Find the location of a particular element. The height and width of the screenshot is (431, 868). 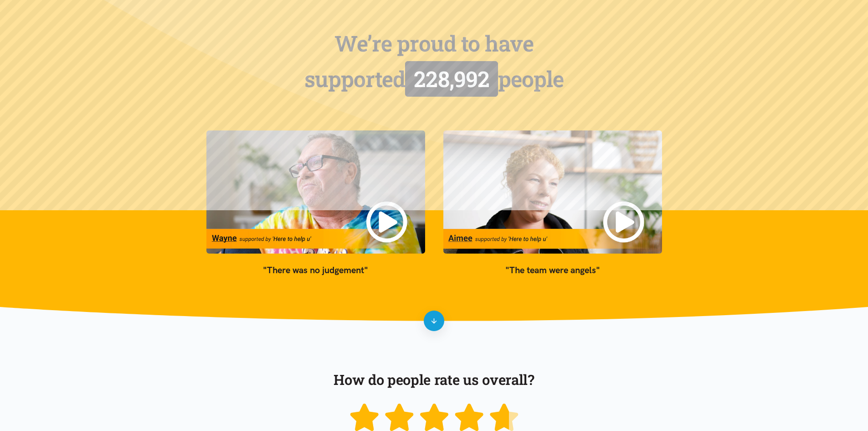

h2: How do people rate us overall? is located at coordinates (434, 380).